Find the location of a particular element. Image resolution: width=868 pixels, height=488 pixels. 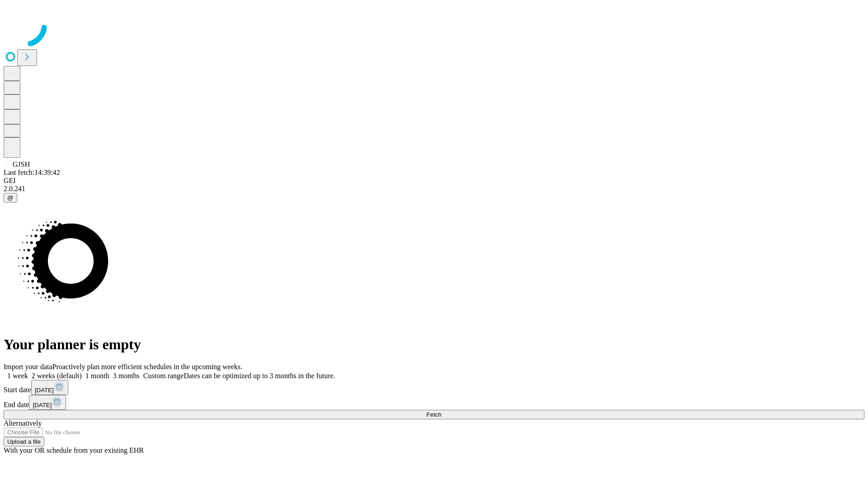

span: Alternatively is located at coordinates (22, 423).